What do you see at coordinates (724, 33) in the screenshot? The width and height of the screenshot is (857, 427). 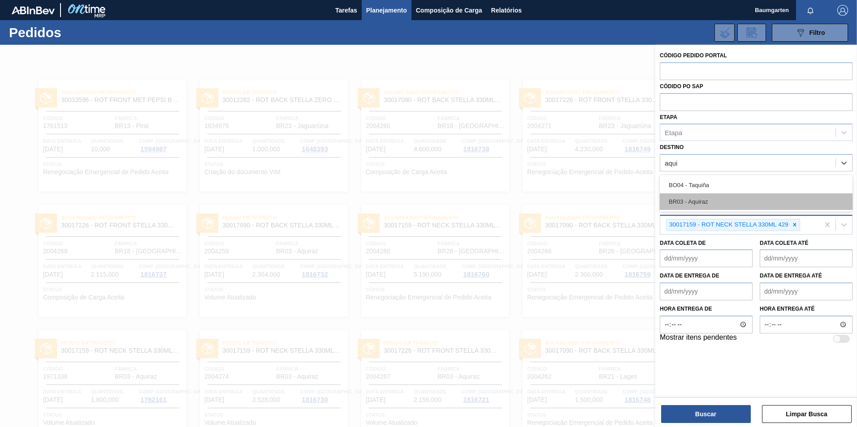 I see `div: Importar Negociações dos Pedidos` at bounding box center [724, 33].